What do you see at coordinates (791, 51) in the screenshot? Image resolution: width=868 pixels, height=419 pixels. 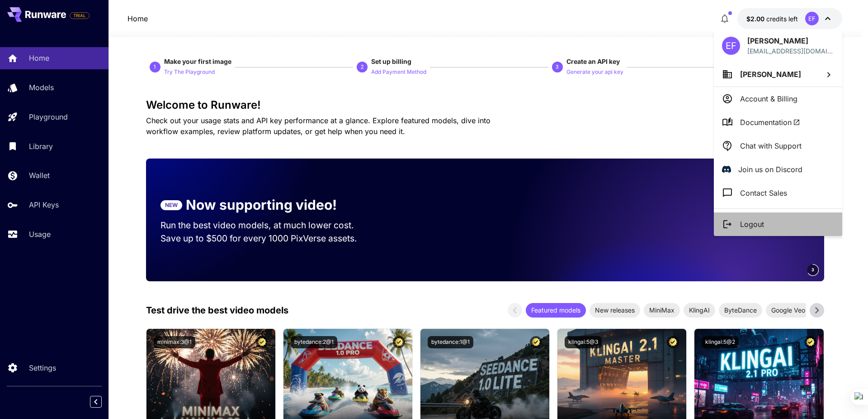 I see `div: info@creativecloseup.com` at bounding box center [791, 51].